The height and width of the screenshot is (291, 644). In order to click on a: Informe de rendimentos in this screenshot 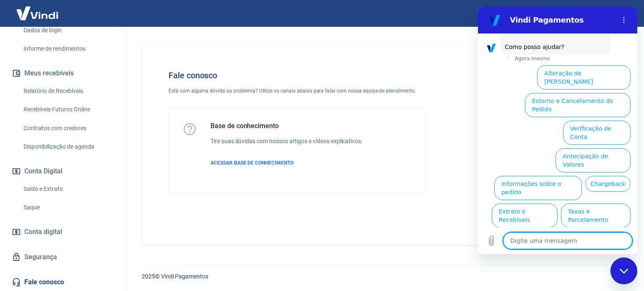, I will do `click(68, 49)`.